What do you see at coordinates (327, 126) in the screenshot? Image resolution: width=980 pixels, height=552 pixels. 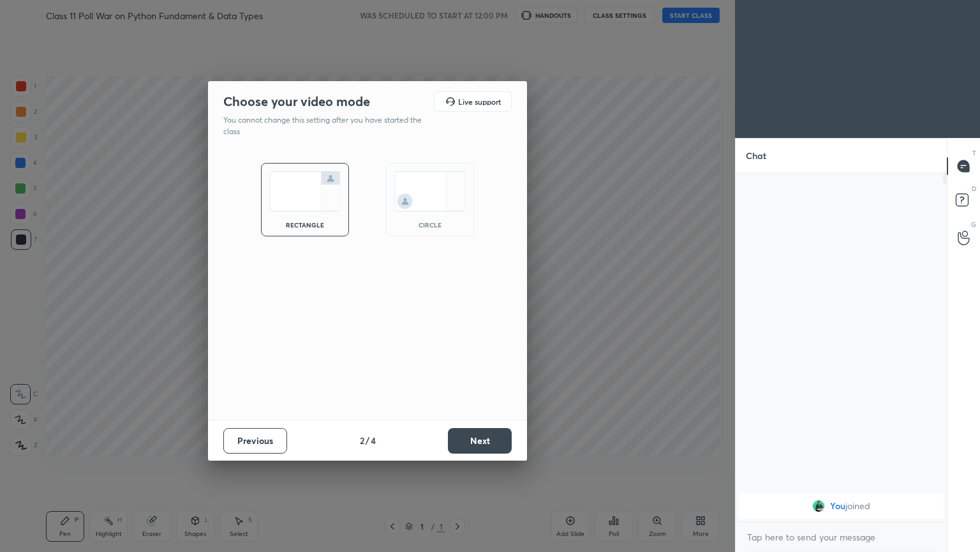 I see `p: You cannot change this setting after you have started the class` at bounding box center [327, 126].